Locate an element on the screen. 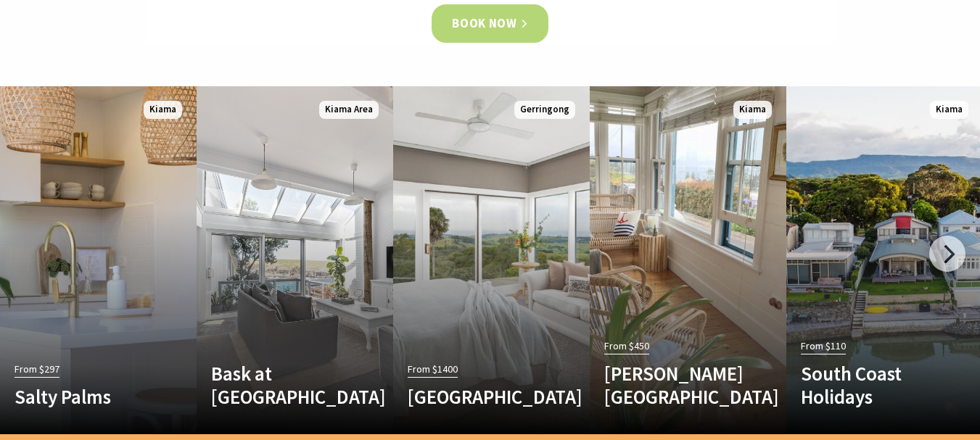 The height and width of the screenshot is (440, 980). span: From $110 is located at coordinates (823, 346).